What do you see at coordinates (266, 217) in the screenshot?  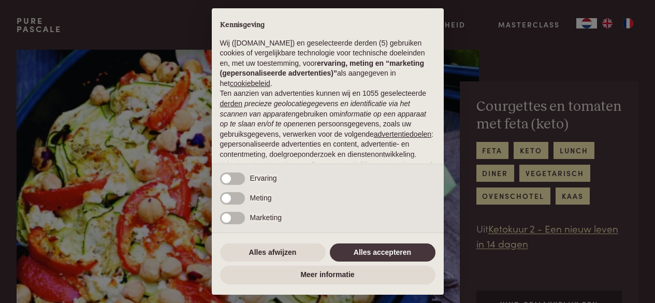 I see `span: Marketing` at bounding box center [266, 217].